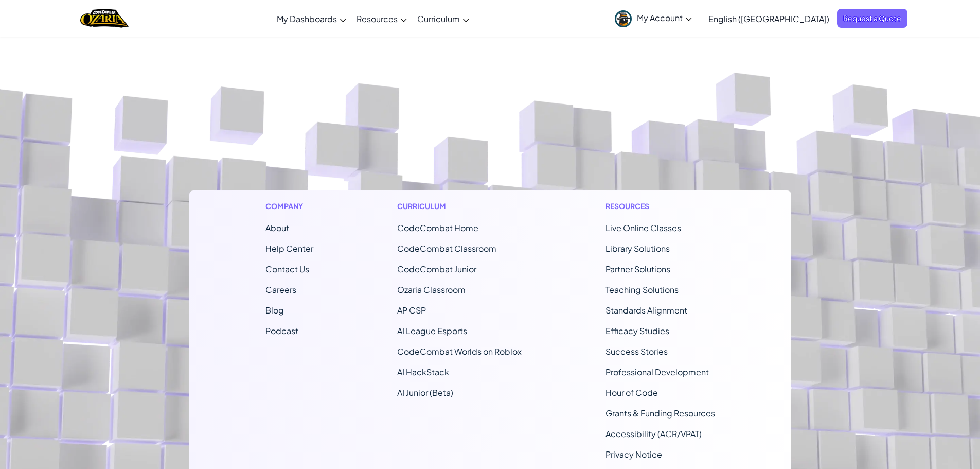  Describe the element at coordinates (633, 454) in the screenshot. I see `a: Privacy Notice` at that location.